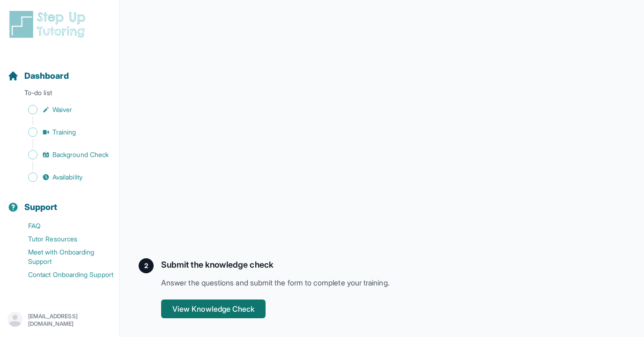 The width and height of the screenshot is (644, 337). What do you see at coordinates (38, 76) in the screenshot?
I see `a: Dashboard` at bounding box center [38, 76].